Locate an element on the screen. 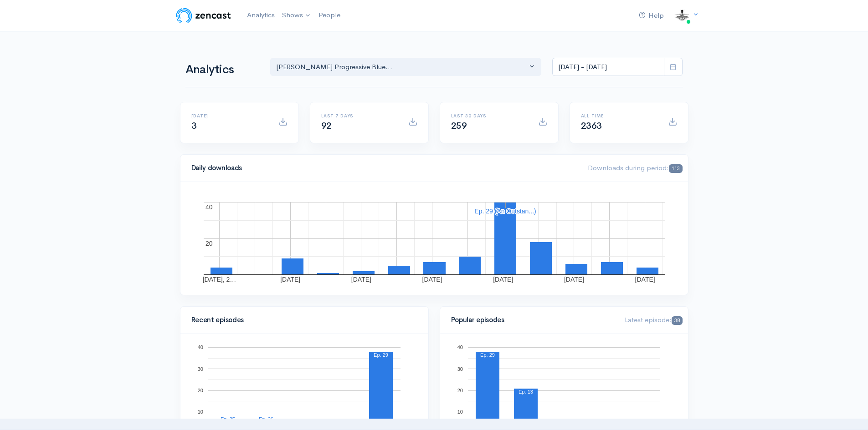 This screenshot has height=430, width=868. h4: Daily downloads is located at coordinates (384, 168).